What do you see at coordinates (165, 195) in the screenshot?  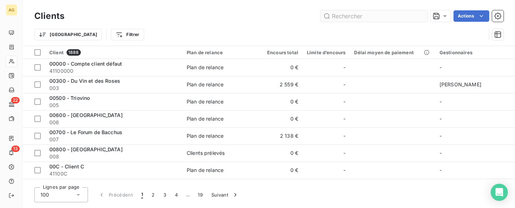 I see `button: 3` at bounding box center [165, 195].